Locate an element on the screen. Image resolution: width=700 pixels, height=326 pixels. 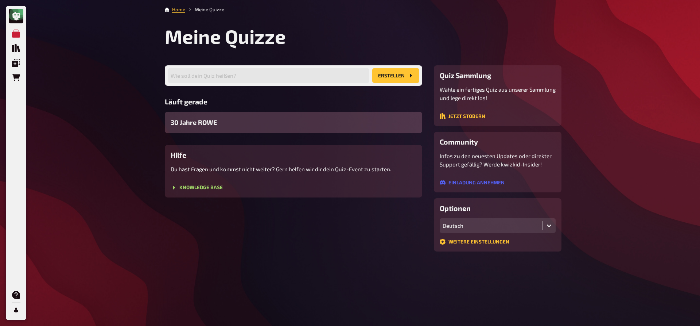
a: Weitere Einstellungen is located at coordinates (474, 242).